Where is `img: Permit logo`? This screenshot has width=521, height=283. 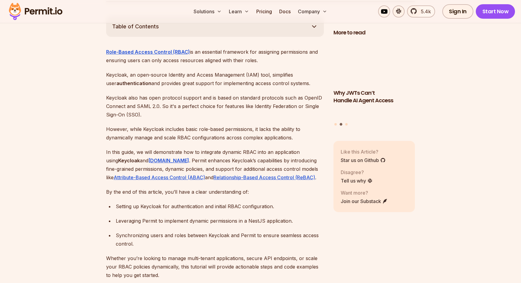
img: Permit logo is located at coordinates (36, 11).